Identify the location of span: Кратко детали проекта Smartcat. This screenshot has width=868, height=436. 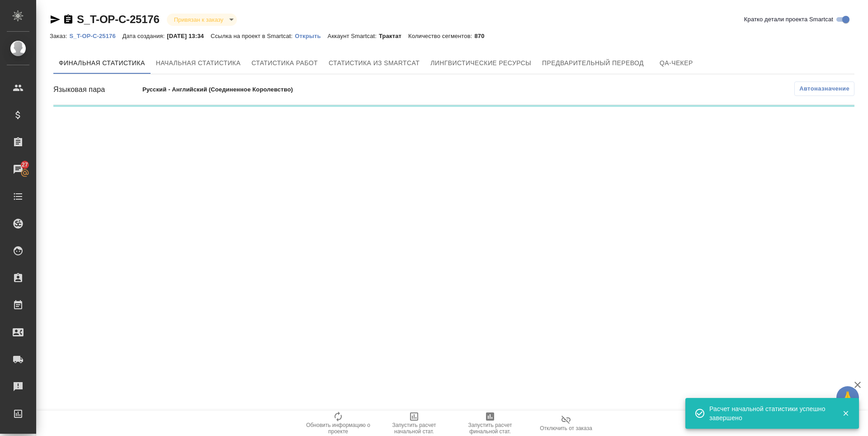
(789, 19).